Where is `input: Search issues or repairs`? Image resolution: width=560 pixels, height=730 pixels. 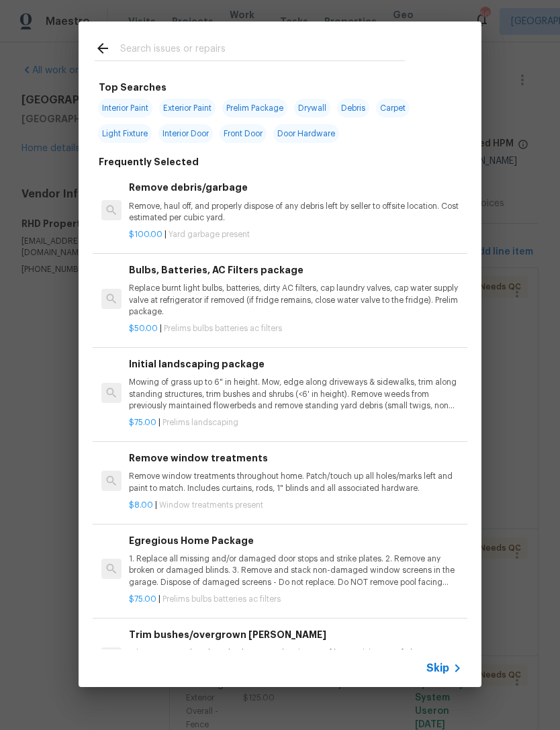 input: Search issues or repairs is located at coordinates (262, 51).